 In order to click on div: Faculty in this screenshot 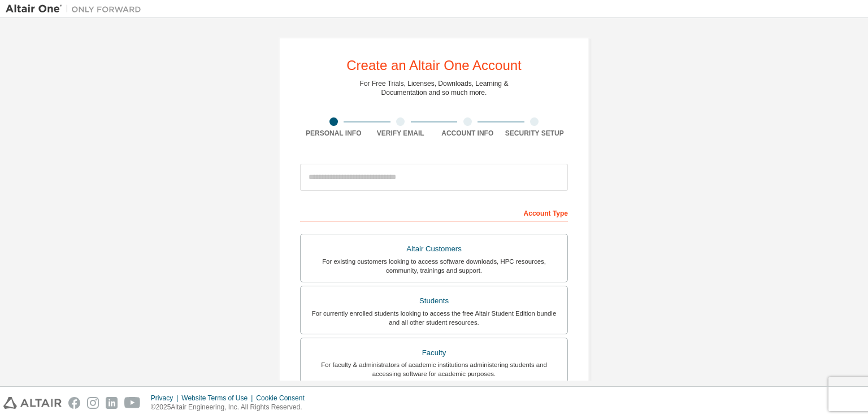, I will do `click(434, 353)`.